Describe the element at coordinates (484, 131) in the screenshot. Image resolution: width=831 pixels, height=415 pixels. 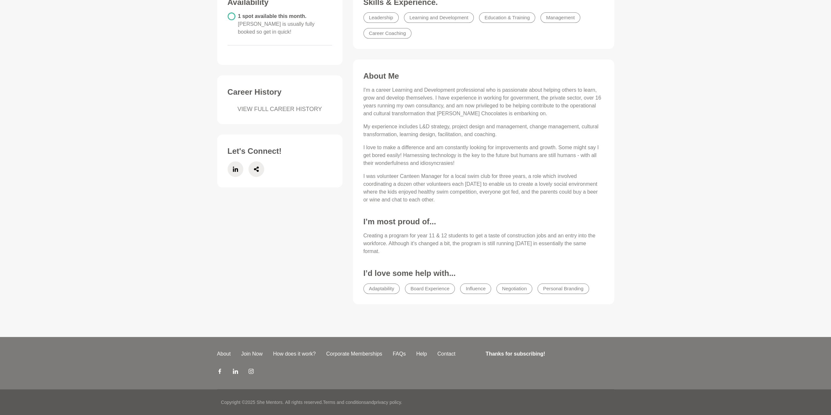
I see `p: My experience includes L&D strategy, project design and management, change management, cultural t...` at that location.